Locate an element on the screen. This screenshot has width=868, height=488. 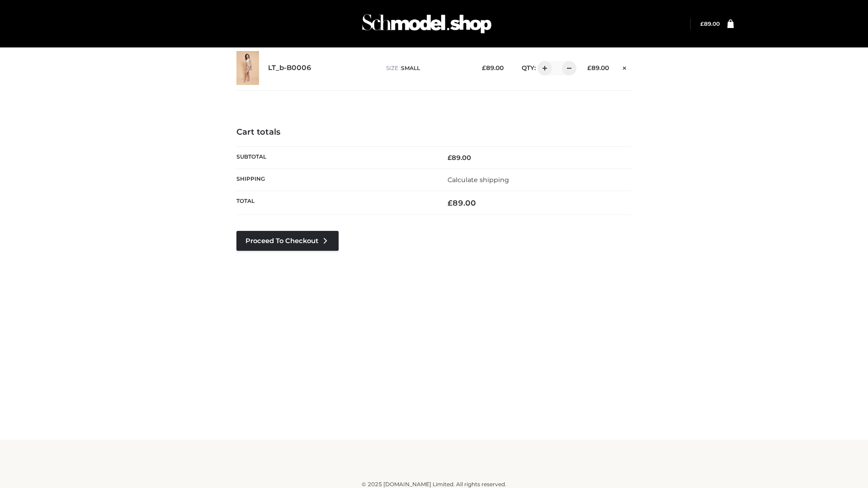
th: Total is located at coordinates (335, 203).